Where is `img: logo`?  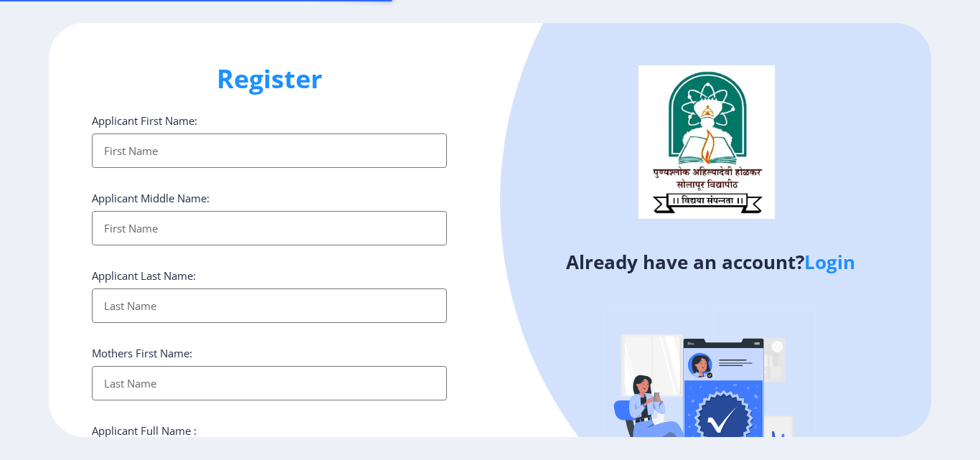
img: logo is located at coordinates (707, 142).